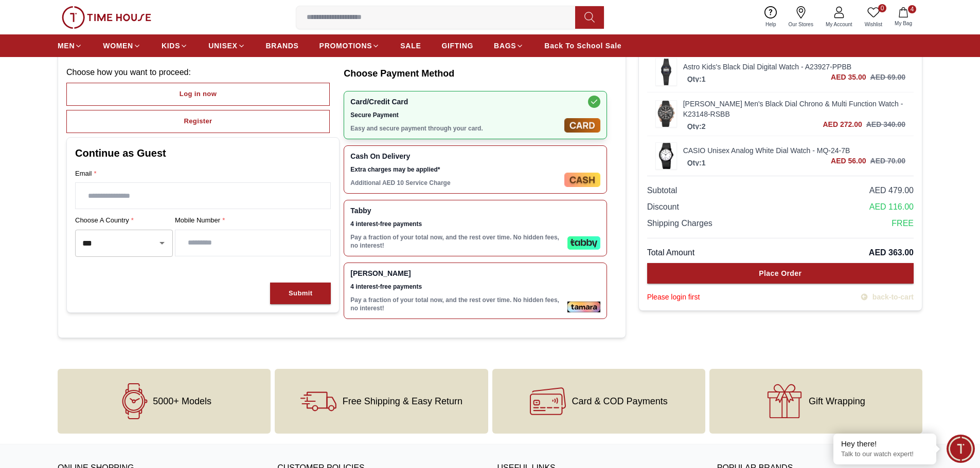 Image resolution: width=980 pixels, height=468 pixels. Describe the element at coordinates (456, 102) in the screenshot. I see `span: Card/Credit Card` at that location.